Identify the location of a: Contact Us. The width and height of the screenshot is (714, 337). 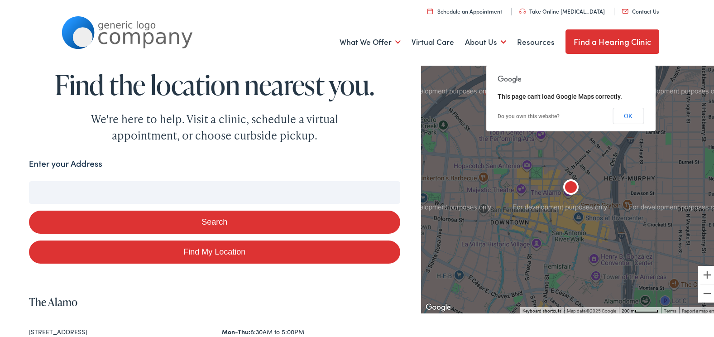
(641, 9).